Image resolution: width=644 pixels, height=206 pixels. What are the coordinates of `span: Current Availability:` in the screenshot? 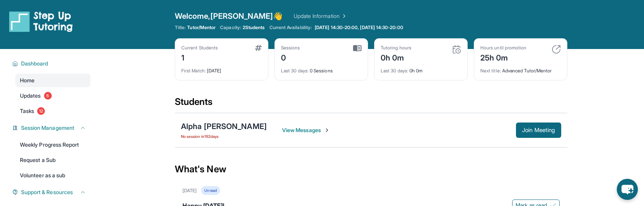 It's located at (290, 28).